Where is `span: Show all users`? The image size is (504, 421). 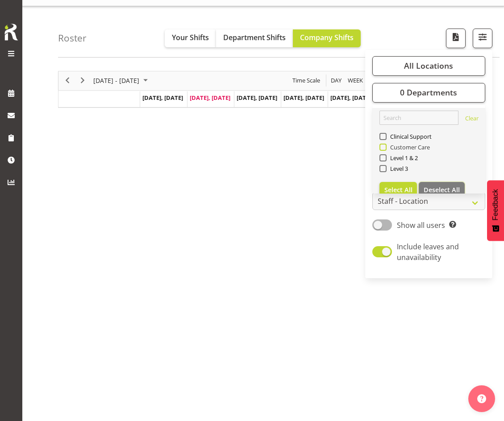
span: Show all users is located at coordinates (421, 225).